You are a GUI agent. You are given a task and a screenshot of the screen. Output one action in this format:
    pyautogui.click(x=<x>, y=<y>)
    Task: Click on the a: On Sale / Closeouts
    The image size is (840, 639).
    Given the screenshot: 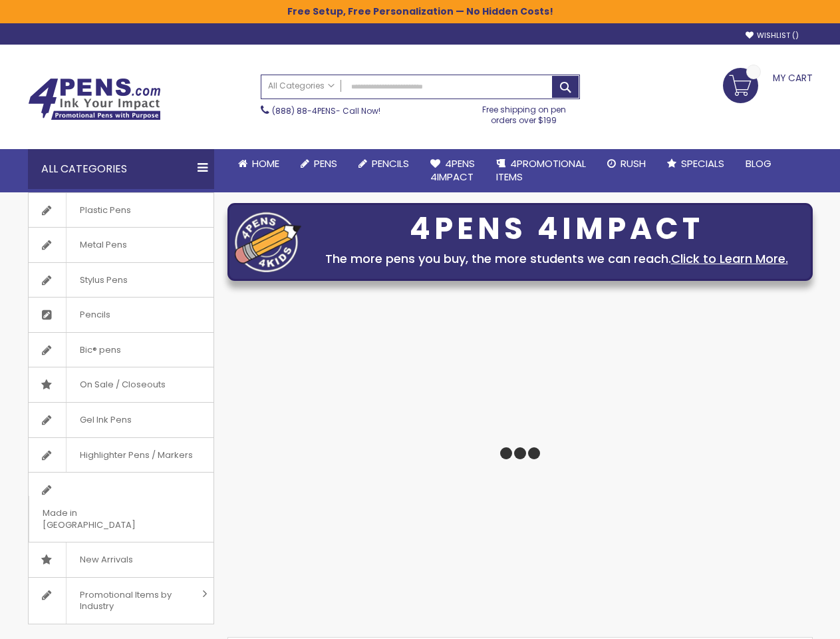 What is the action you would take?
    pyautogui.click(x=121, y=385)
    